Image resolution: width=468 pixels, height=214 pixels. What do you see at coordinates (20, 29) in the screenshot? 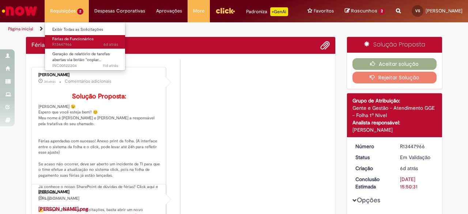
I see `a: Página inicial` at bounding box center [20, 29].